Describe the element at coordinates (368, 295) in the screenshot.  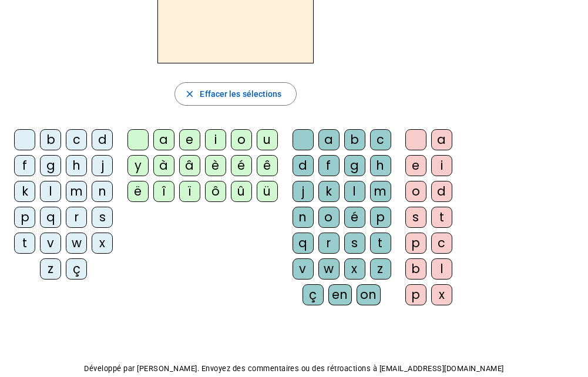
I see `div: on` at that location.